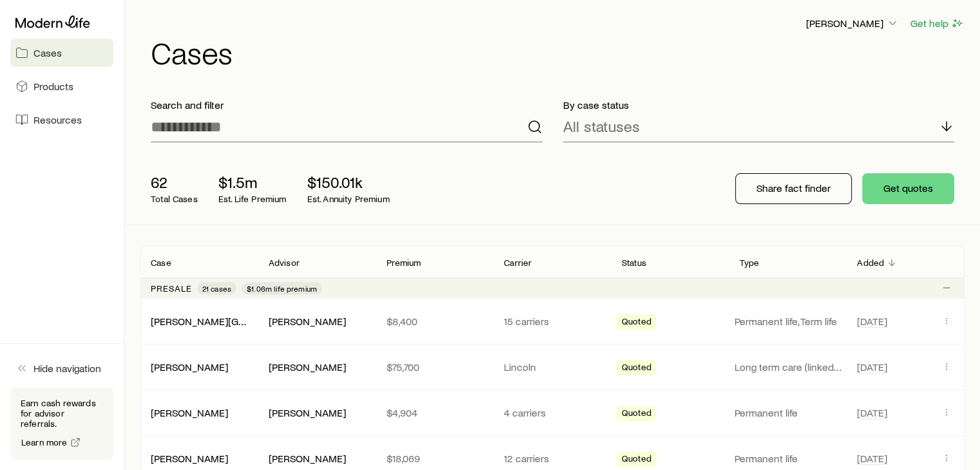 Image resolution: width=980 pixels, height=470 pixels. I want to click on p: Type, so click(750, 262).